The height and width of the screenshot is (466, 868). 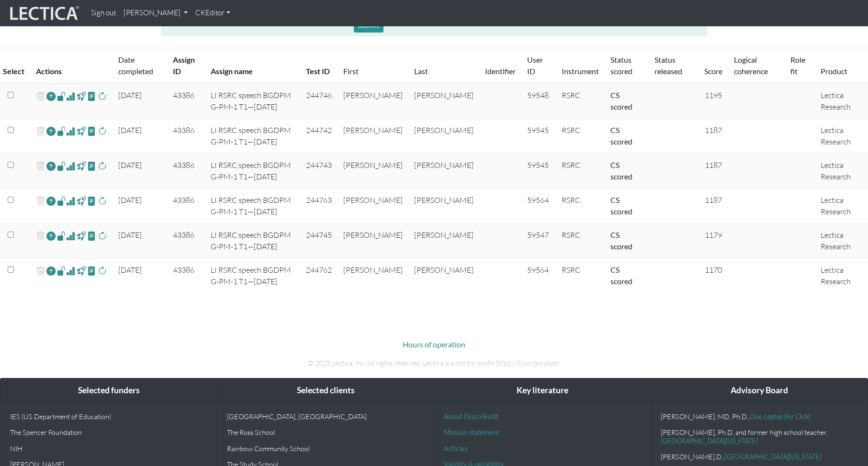 I want to click on td: 244763, so click(x=319, y=206).